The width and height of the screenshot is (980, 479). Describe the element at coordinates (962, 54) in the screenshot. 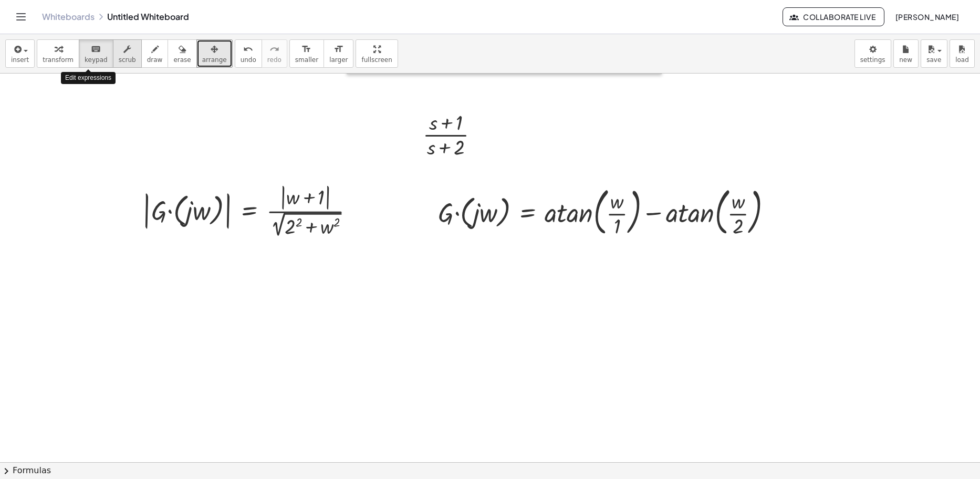

I see `button: load` at that location.